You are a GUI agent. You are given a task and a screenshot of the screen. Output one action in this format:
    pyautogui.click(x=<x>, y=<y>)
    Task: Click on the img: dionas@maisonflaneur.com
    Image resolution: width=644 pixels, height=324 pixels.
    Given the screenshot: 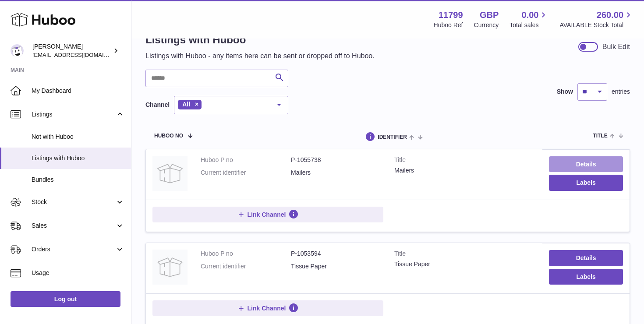 What is the action you would take?
    pyautogui.click(x=17, y=51)
    